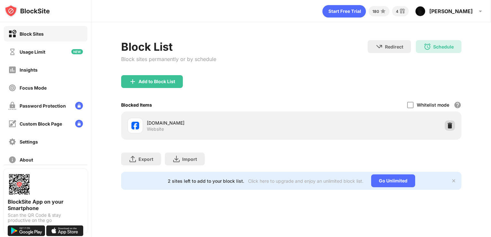 The height and width of the screenshot is (237, 491). Describe the element at coordinates (393, 181) in the screenshot. I see `div: Go Unlimited` at that location.